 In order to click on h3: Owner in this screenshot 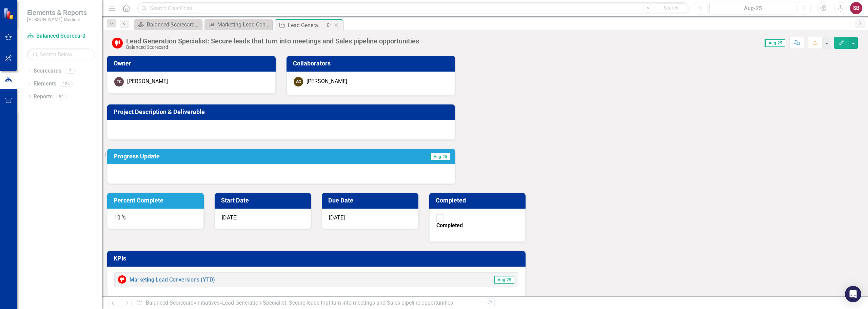, I will do `click(193, 64)`.